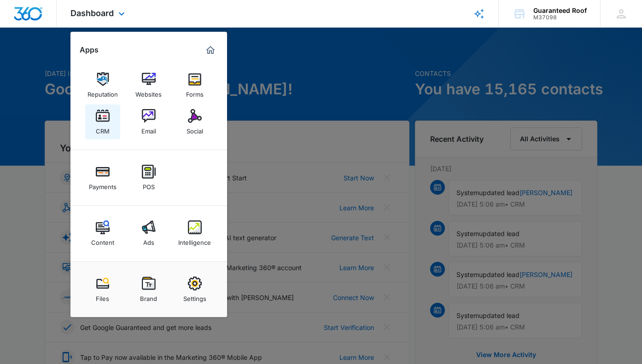 The height and width of the screenshot is (364, 642). I want to click on a: Ads, so click(149, 233).